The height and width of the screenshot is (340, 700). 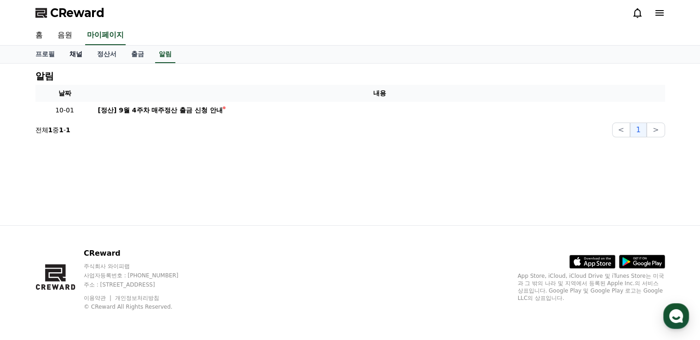 What do you see at coordinates (137, 298) in the screenshot?
I see `a: 개인정보처리방침` at bounding box center [137, 298].